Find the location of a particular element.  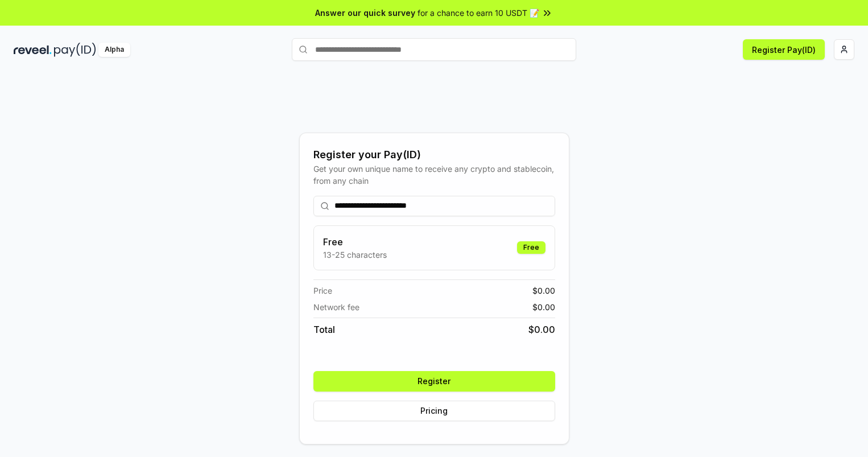

div: Free is located at coordinates (532, 248).